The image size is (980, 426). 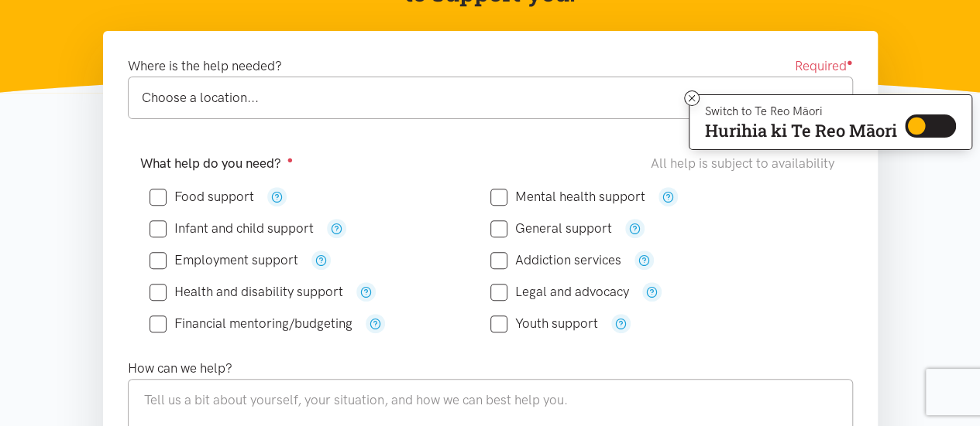 What do you see at coordinates (555, 260) in the screenshot?
I see `label: Addiction services` at bounding box center [555, 260].